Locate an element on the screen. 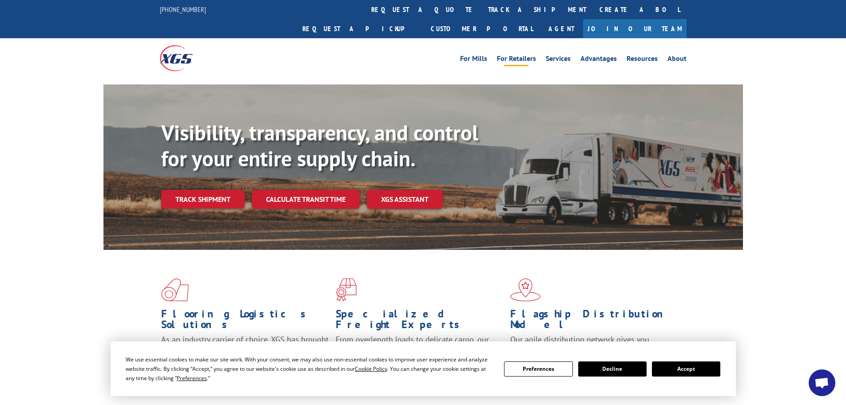  h1: Flagship Distribution Model is located at coordinates (594, 321).